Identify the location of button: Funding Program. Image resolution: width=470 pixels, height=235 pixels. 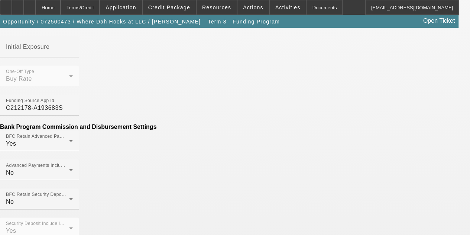
(256, 22).